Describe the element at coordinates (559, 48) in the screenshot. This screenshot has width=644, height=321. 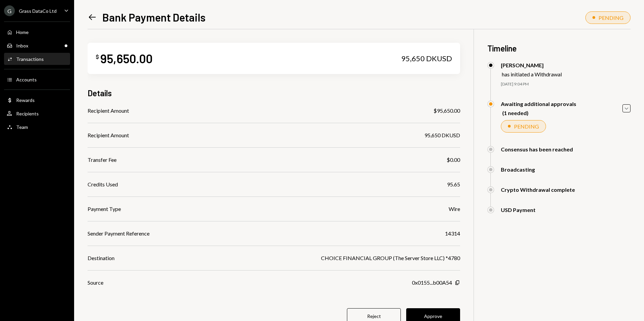
I see `h3: Timeline` at that location.